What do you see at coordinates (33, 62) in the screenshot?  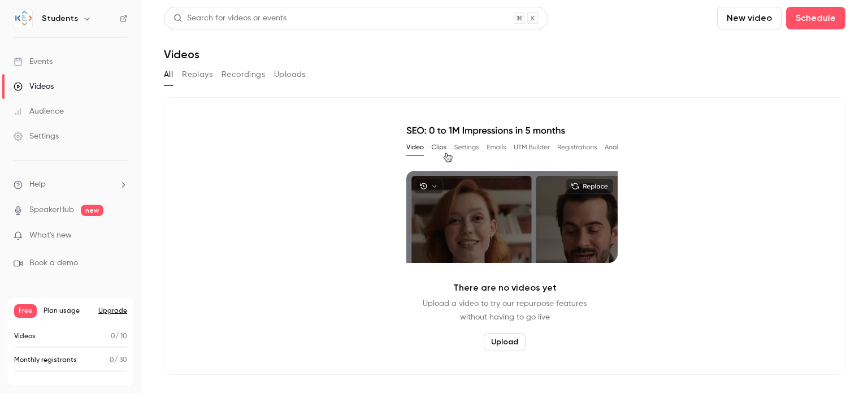 I see `div: Events` at bounding box center [33, 62].